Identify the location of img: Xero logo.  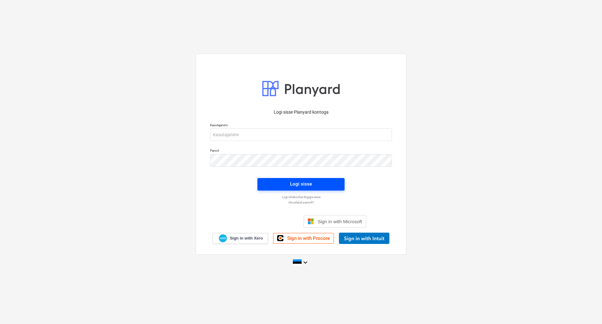
(223, 238).